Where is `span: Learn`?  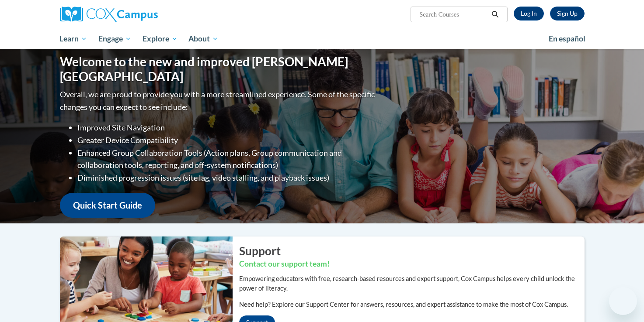 span: Learn is located at coordinates (73, 39).